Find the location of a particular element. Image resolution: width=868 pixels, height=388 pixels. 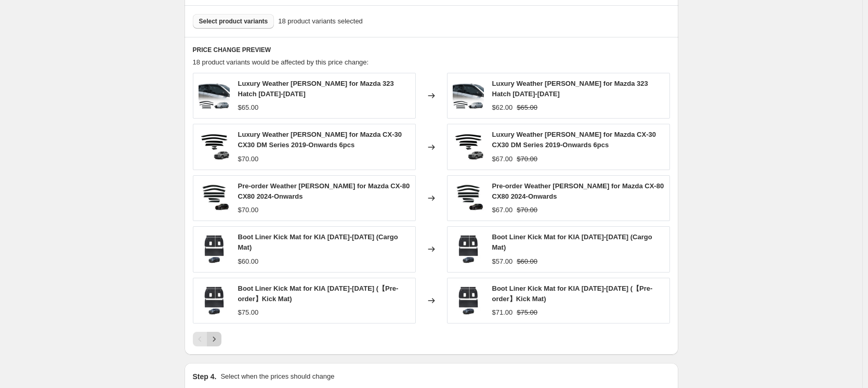

span: 18 product variants would be affected by this price change: is located at coordinates (281, 62).